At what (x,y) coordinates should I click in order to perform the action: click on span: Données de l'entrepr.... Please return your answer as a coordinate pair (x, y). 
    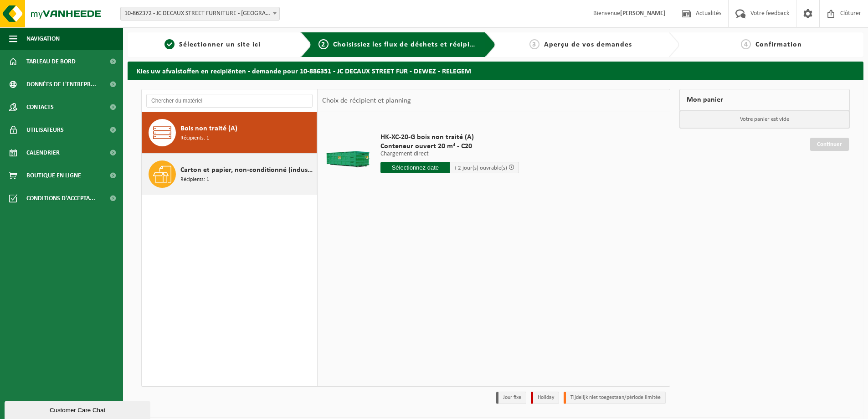
    Looking at the image, I should click on (61, 84).